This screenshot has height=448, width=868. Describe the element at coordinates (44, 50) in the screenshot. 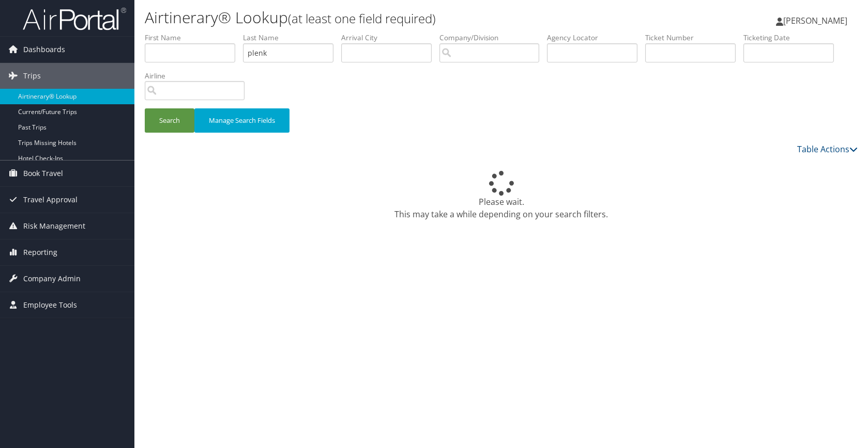

I see `span: Dashboards` at that location.